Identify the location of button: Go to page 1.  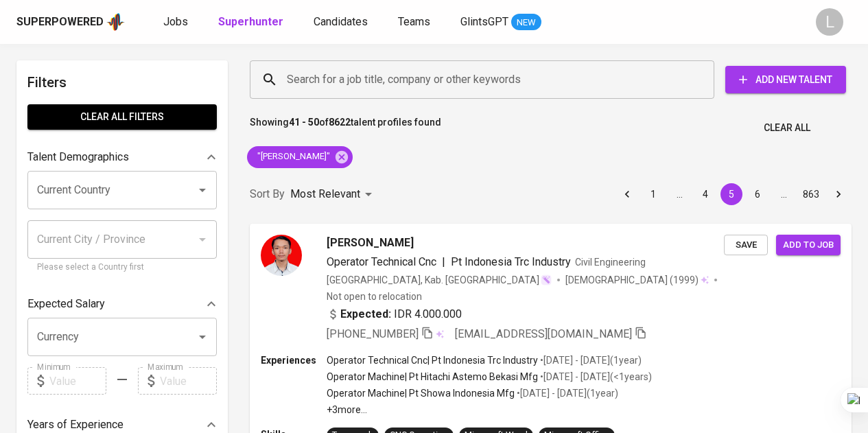
(653, 194).